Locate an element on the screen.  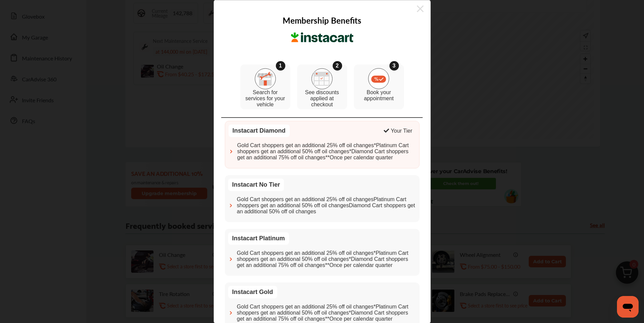
div: 3 is located at coordinates (394, 66).